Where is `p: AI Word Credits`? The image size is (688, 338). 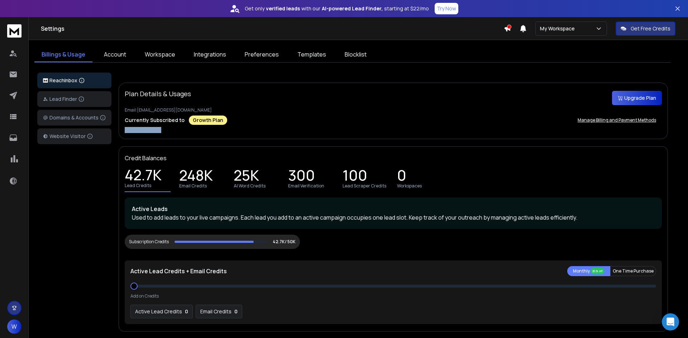 p: AI Word Credits is located at coordinates (249, 186).